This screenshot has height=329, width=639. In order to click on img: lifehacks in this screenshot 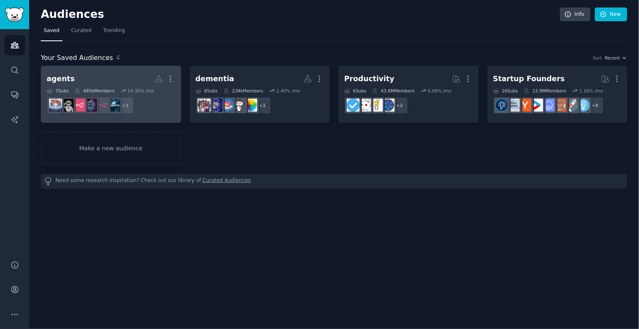, I will do `click(376, 105)`.